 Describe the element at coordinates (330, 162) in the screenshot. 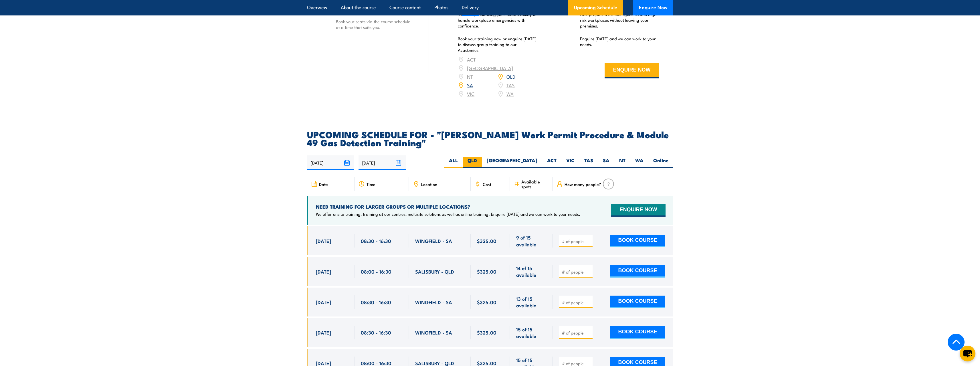

I see `input: From date` at that location.